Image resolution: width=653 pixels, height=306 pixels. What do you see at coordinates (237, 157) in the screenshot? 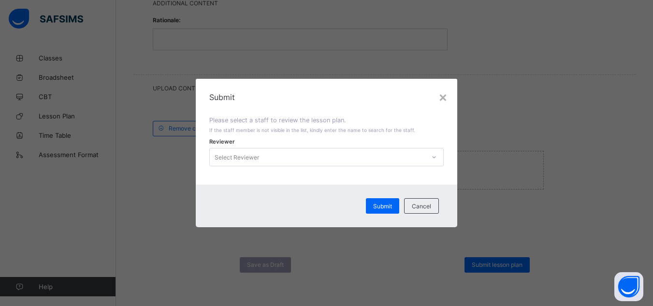
I see `div: Select Reviewer` at bounding box center [237, 157].